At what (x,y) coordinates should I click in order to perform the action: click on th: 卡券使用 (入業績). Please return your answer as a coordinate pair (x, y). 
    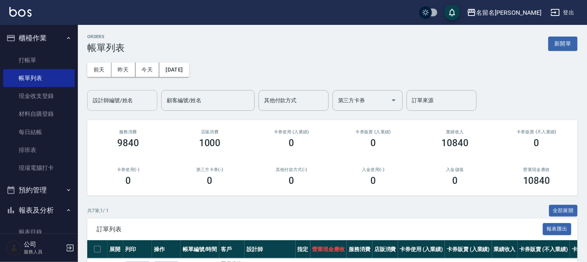
    Looking at the image, I should click on (421, 250).